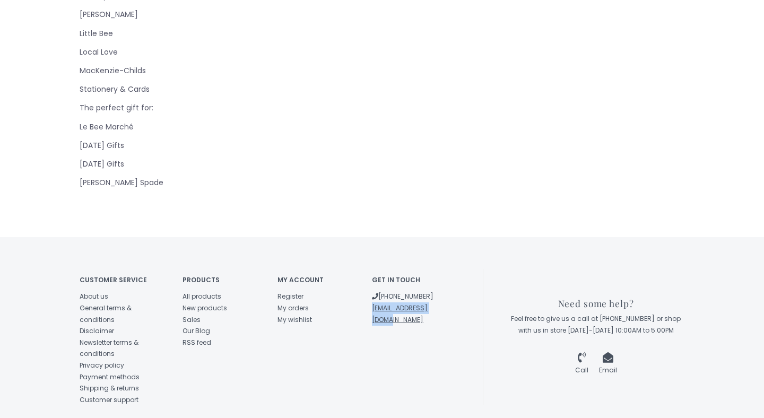 The image size is (764, 418). What do you see at coordinates (109, 348) in the screenshot?
I see `a: Newsletter terms & conditions` at bounding box center [109, 348].